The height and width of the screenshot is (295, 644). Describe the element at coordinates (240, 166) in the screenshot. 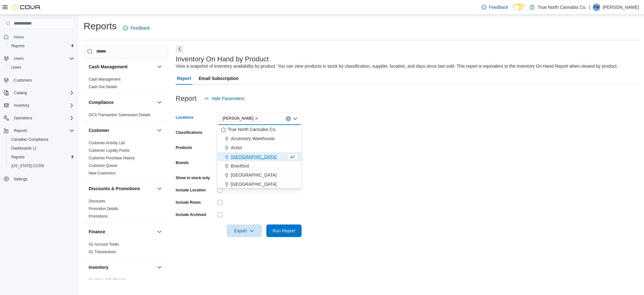

I see `span: Brantford` at that location.